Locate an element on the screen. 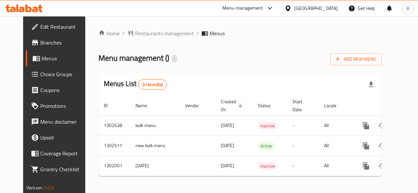 The height and width of the screenshot is (193, 418). a: Branches is located at coordinates (59, 43).